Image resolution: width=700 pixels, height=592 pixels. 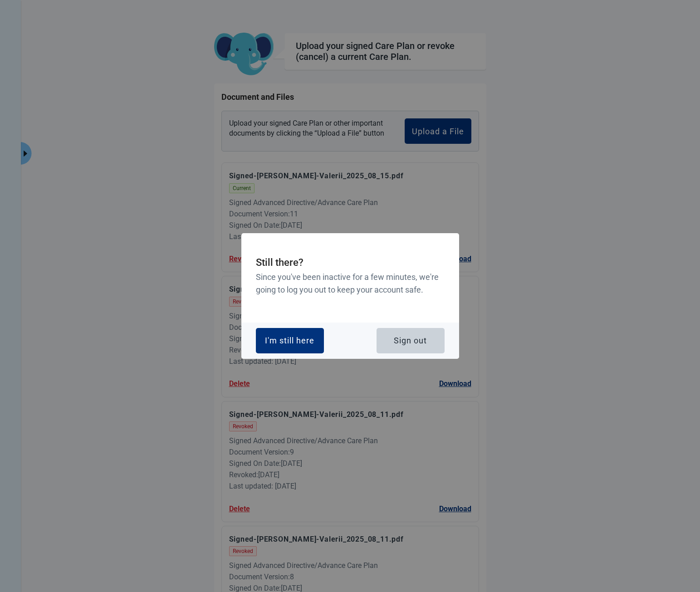 What do you see at coordinates (350, 263) in the screenshot?
I see `h2: Still there?` at bounding box center [350, 263].